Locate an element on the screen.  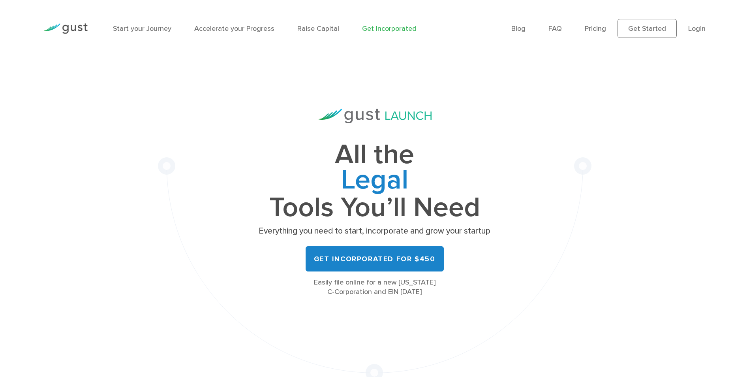
a: Accelerate your Progress is located at coordinates (234, 28).